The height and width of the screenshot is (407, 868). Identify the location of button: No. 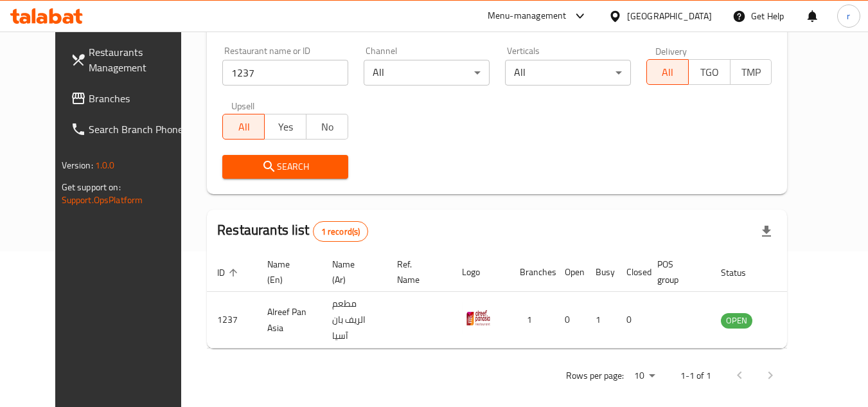
(327, 126).